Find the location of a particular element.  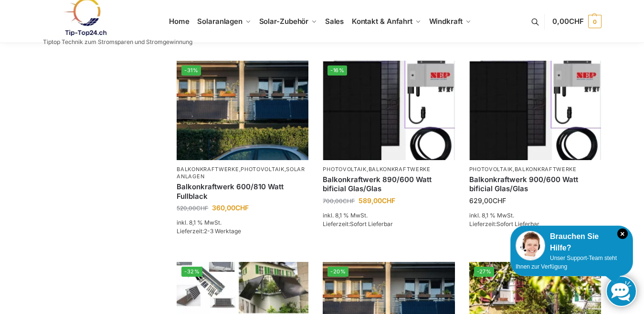

span: Windkraft is located at coordinates (446, 21).